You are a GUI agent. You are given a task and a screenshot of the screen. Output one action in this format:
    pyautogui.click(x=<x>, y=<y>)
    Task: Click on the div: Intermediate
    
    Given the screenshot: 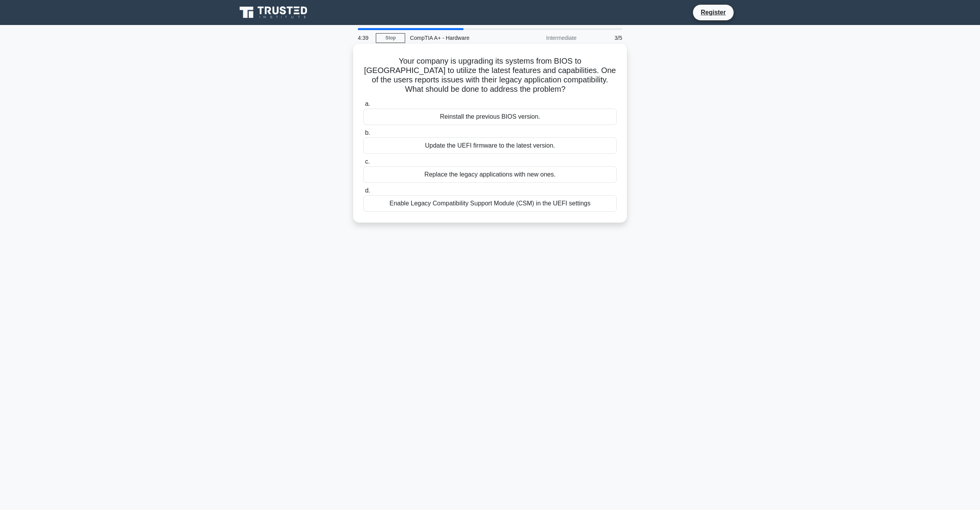 What is the action you would take?
    pyautogui.click(x=546, y=38)
    